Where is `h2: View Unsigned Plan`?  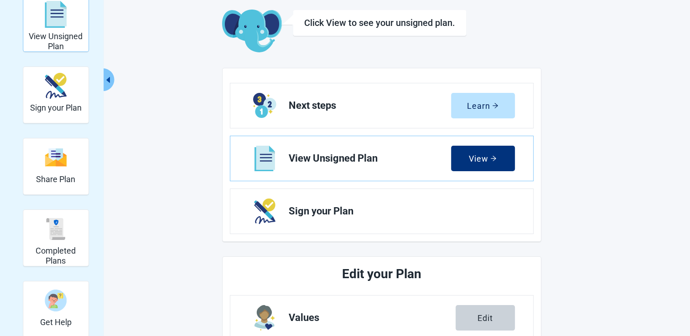 h2: View Unsigned Plan is located at coordinates (56, 41).